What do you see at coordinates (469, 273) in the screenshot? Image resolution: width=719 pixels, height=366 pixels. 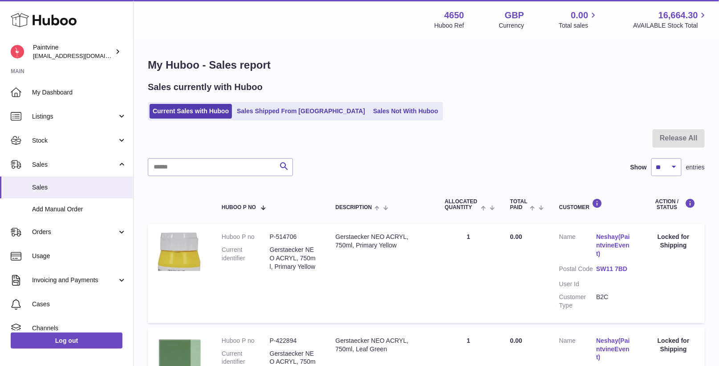 I see `td: 1` at bounding box center [469, 273].